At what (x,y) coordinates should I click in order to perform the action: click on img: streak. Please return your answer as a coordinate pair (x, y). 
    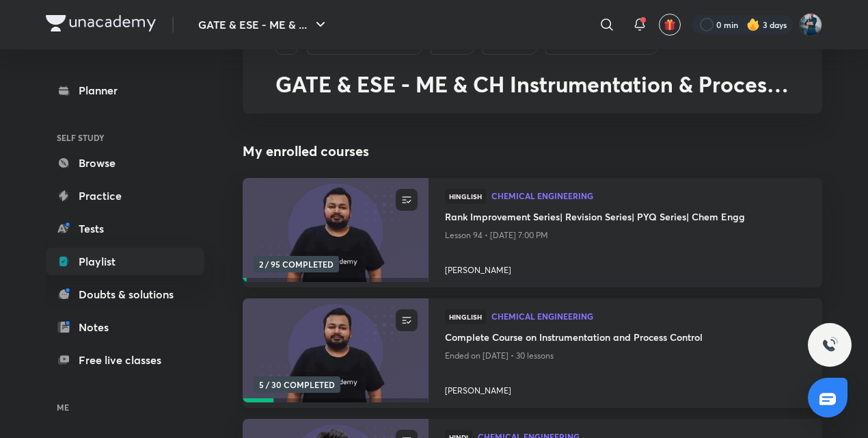
    Looking at the image, I should click on (753, 25).